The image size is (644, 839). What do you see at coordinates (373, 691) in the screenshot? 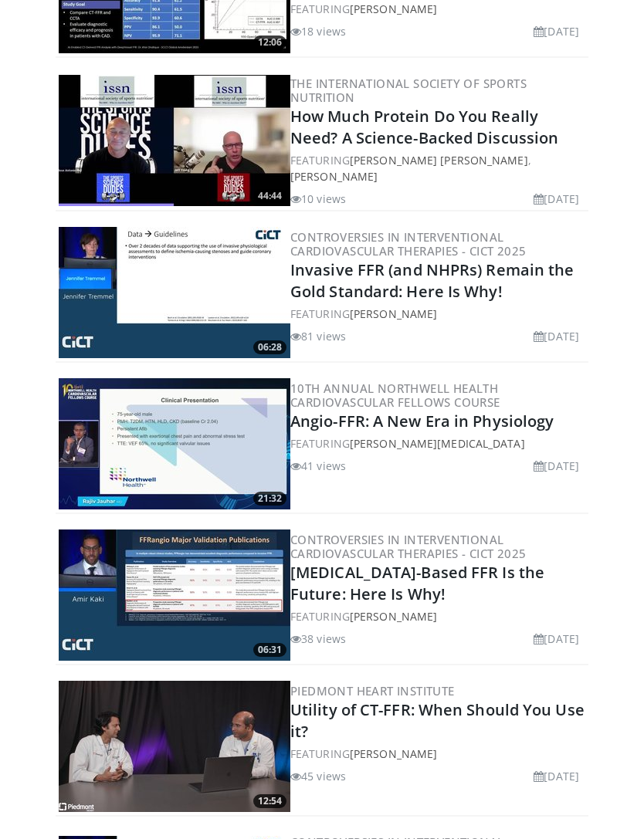
I see `a: Piedmont Heart Institute` at bounding box center [373, 691].